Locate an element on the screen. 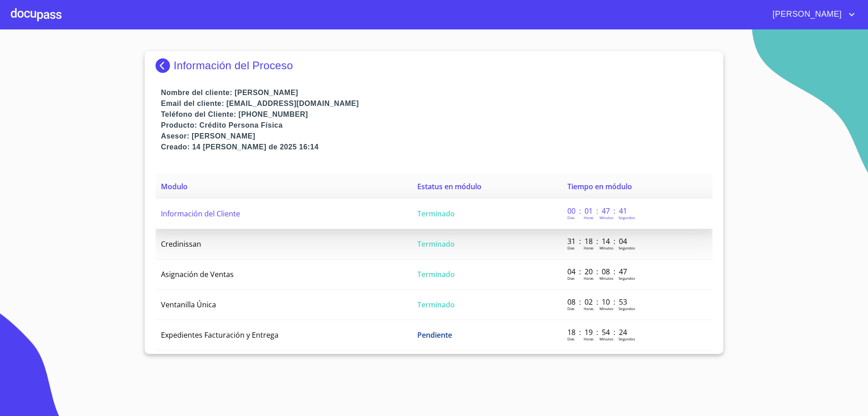  span: Pendiente is located at coordinates (434, 335).